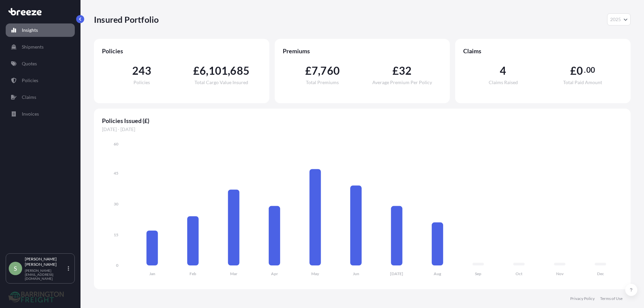 This screenshot has width=644, height=308. I want to click on tspan: 45, so click(116, 173).